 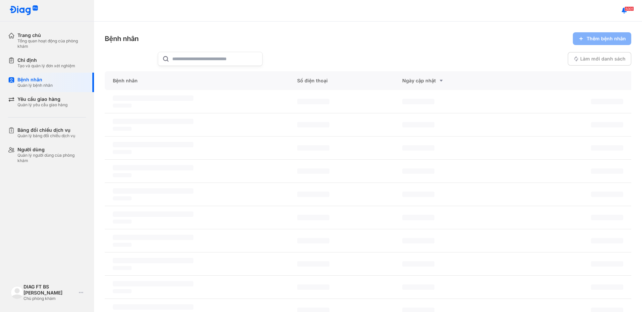 What do you see at coordinates (629, 9) in the screenshot?
I see `span: 5001` at bounding box center [629, 9].